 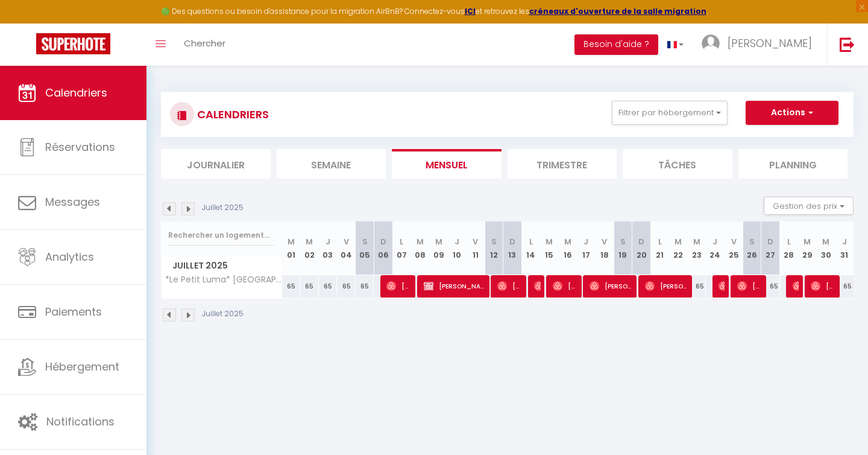 I want to click on th: 17, so click(x=586, y=247).